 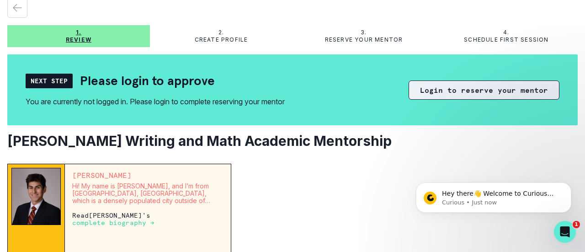 What do you see at coordinates (91, 34) in the screenshot?
I see `div: message notification from Curious, Just now. Hey there👋 Welcome to Curious Cardinals 🙌 Take a loo...` at bounding box center [91, 34].